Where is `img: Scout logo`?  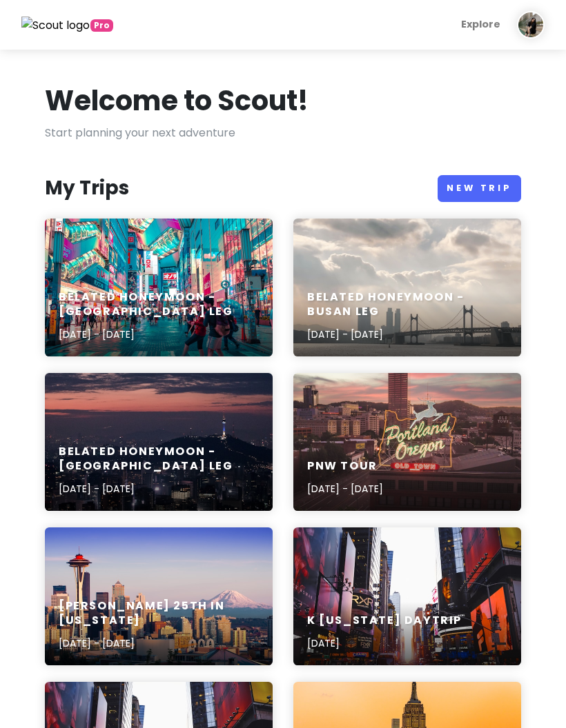 img: Scout logo is located at coordinates (56, 25).